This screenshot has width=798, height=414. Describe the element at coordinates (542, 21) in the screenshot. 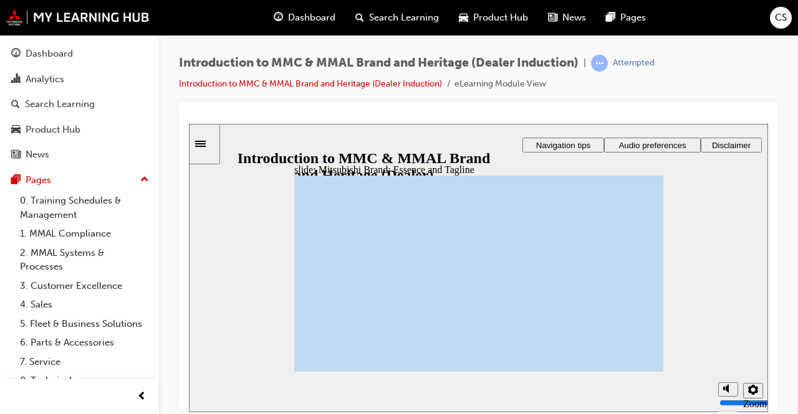

I see `span: Disclaimer` at that location.